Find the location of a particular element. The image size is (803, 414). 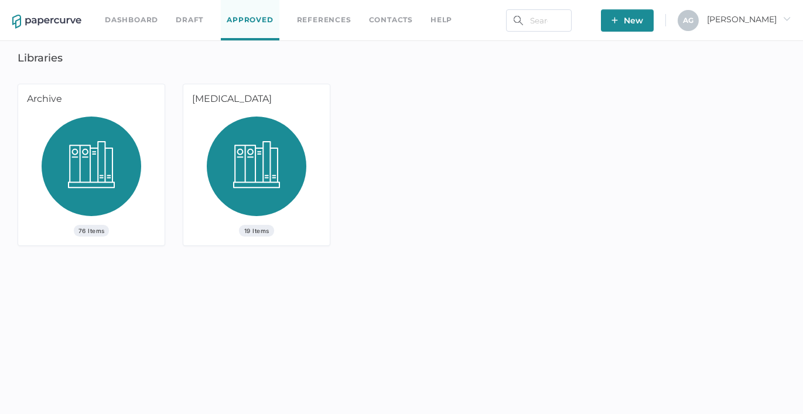

i: arrow_right is located at coordinates (787, 19).